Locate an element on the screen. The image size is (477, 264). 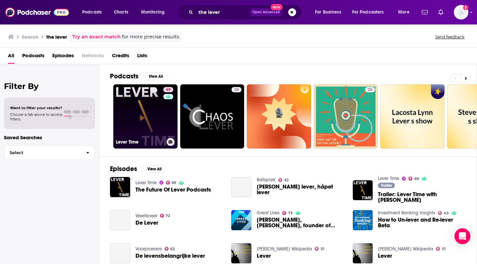
span: 62 is located at coordinates (172, 249).